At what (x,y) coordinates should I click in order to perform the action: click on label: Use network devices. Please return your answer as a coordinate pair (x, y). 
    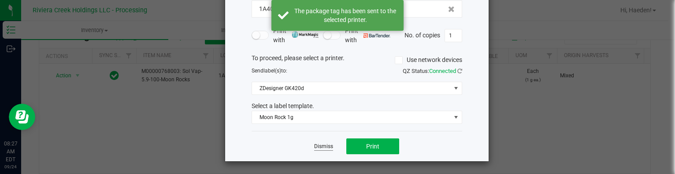
    Looking at the image, I should click on (428, 60).